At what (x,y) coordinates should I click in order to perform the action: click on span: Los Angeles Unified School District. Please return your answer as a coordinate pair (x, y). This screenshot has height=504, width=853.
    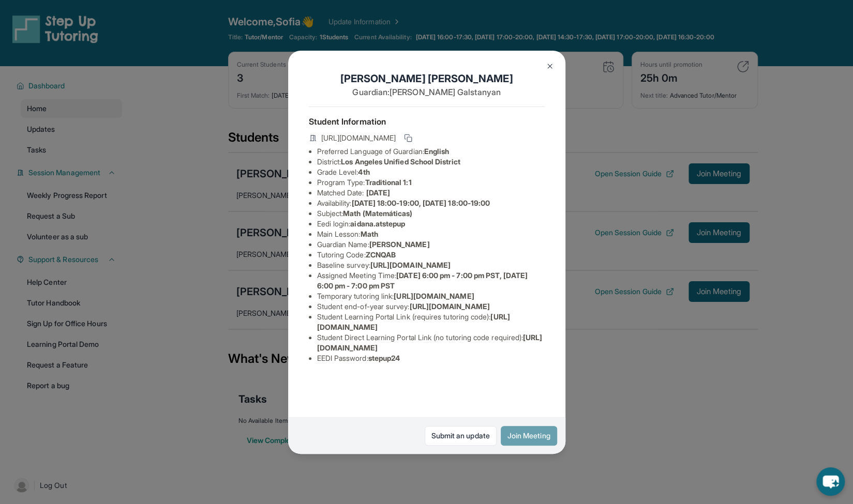
    Looking at the image, I should click on (401, 161).